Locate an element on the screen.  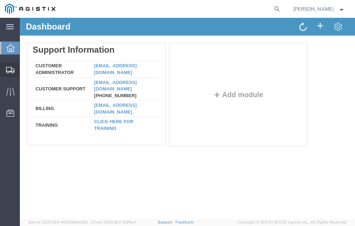
span: Server: 2025.19.0-49328d0a35e is located at coordinates (58, 222).